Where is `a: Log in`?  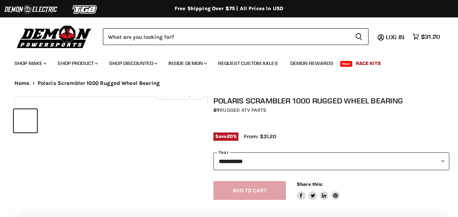 a: Log in is located at coordinates (396, 37).